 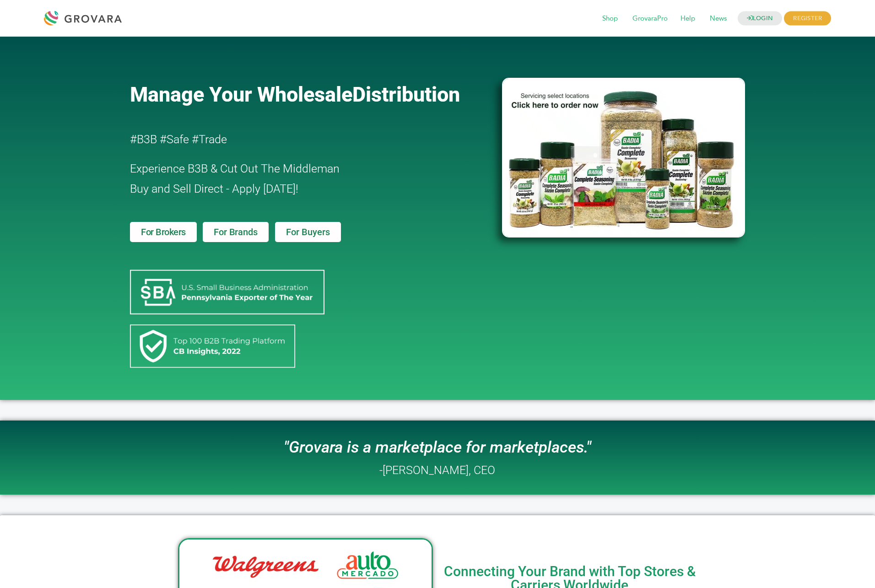 I want to click on span: For Brokers, so click(x=163, y=232).